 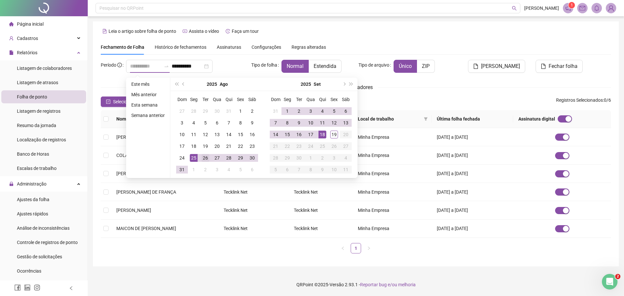 I want to click on td: 2025-07-28, so click(x=194, y=111).